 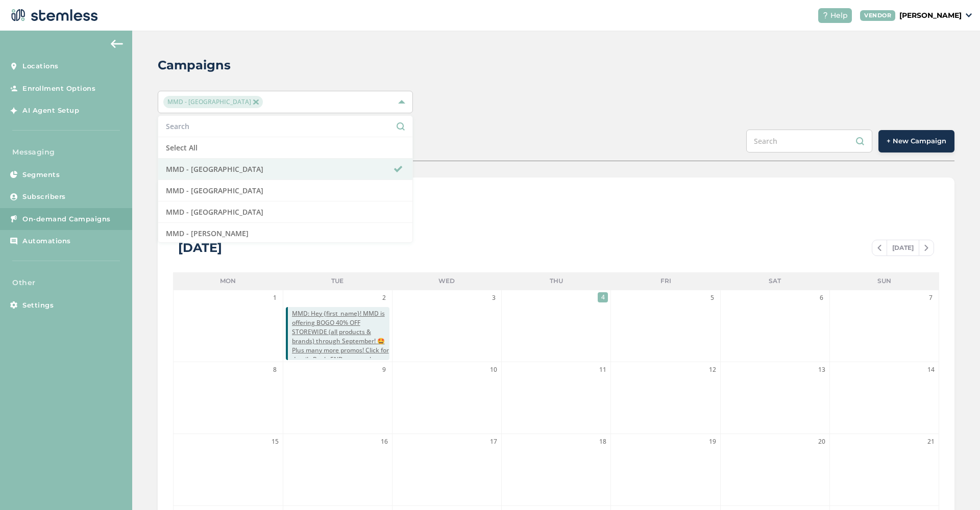 What do you see at coordinates (256, 102) in the screenshot?
I see `img: icon-close-accent-8a337256.svg` at bounding box center [256, 102].